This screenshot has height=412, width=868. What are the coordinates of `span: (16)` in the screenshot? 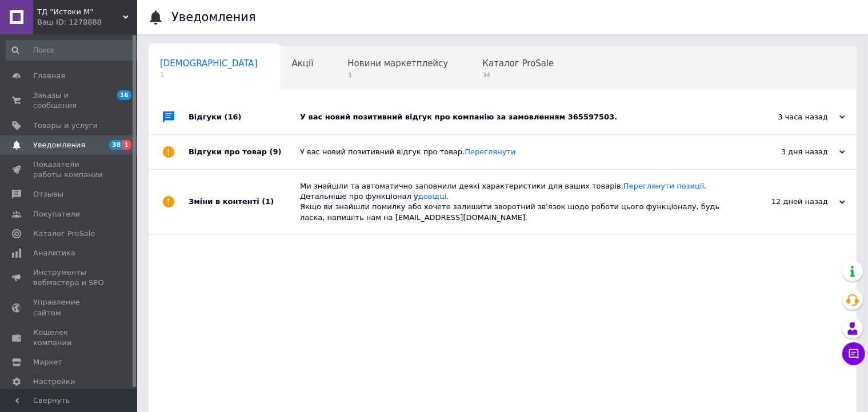 It's located at (233, 116).